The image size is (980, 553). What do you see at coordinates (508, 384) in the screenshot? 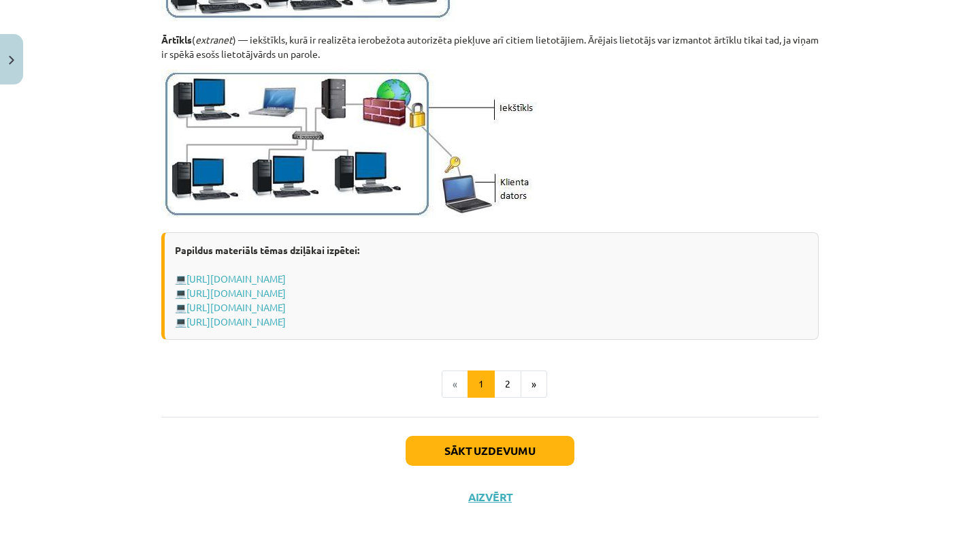
I see `button: 2` at bounding box center [508, 384].